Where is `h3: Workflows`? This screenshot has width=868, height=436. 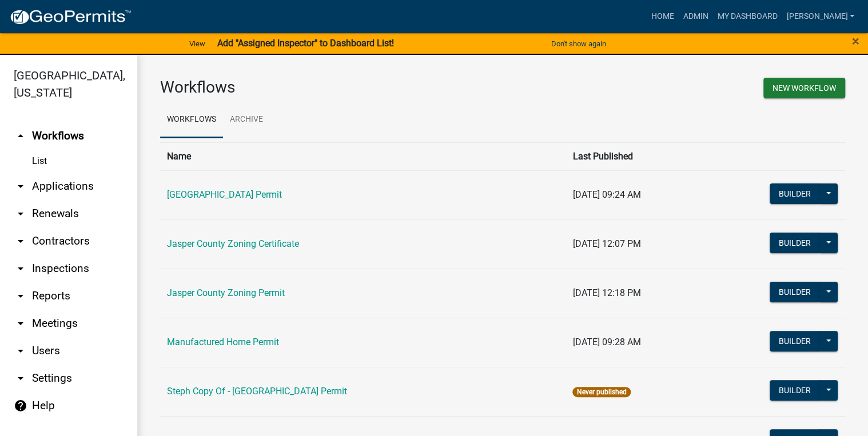
h3: Workflows is located at coordinates (327, 87).